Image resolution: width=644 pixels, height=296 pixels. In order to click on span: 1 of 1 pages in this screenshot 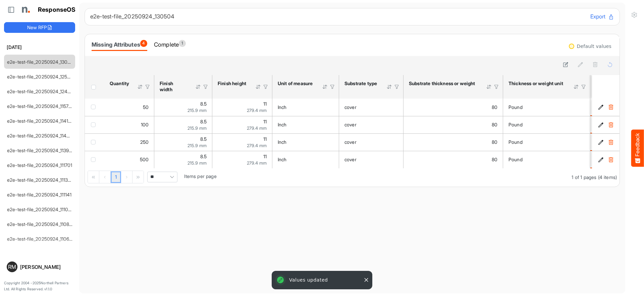, I will do `click(584, 177)`.